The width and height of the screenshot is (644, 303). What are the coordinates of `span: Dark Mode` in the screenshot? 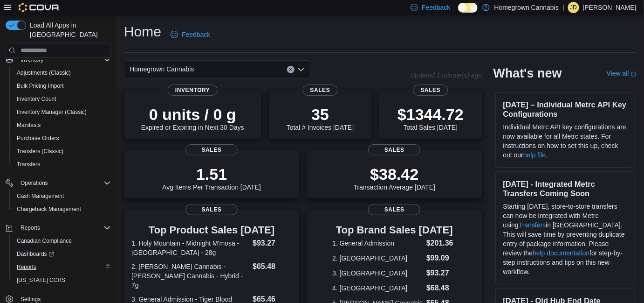 It's located at (458, 13).